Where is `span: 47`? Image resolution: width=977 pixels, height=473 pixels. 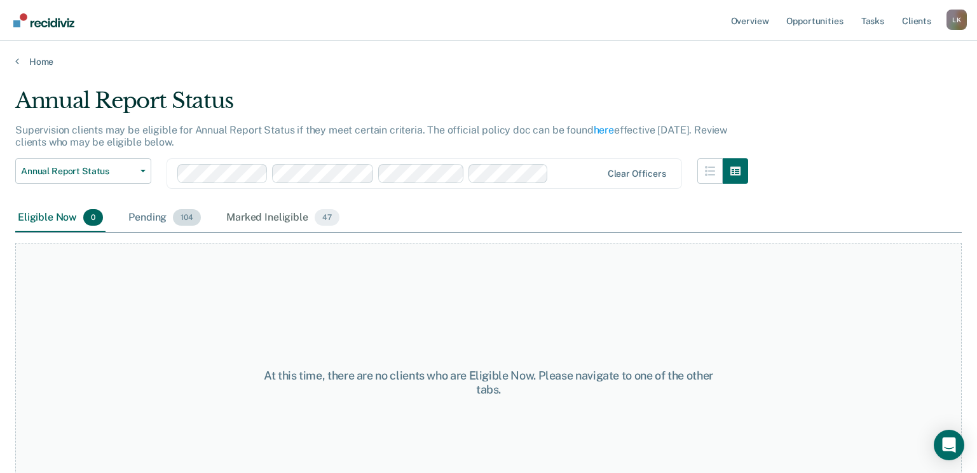
span: 47 is located at coordinates (327, 217).